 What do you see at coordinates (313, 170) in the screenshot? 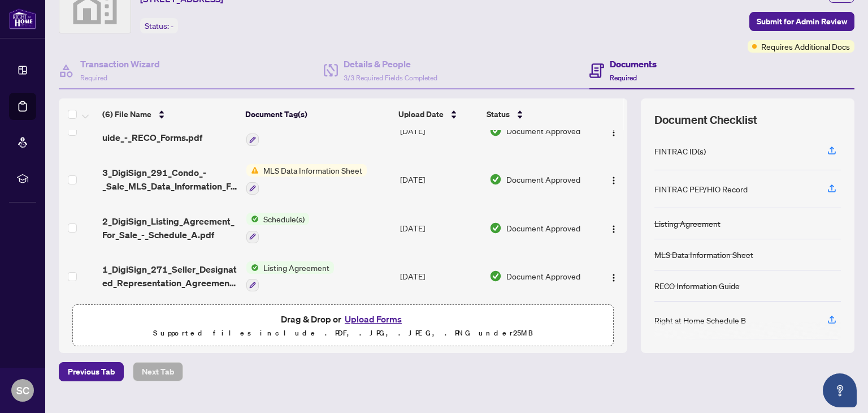
I see `span: MLS Data Information Sheet` at bounding box center [313, 170].